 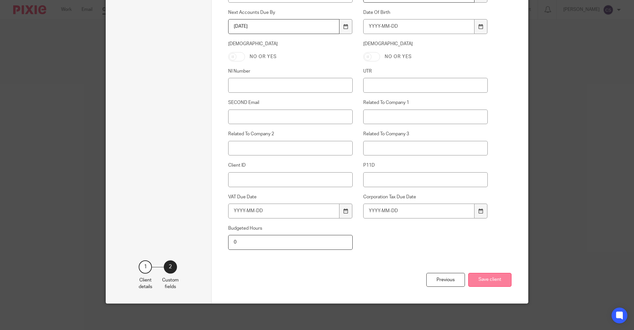 I want to click on label: NI Number, so click(x=291, y=71).